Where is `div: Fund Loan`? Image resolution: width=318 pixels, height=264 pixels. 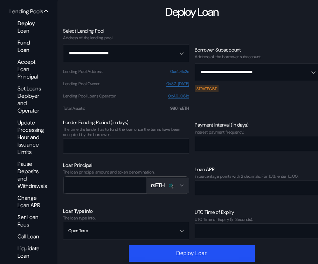
div: Fund Loan is located at coordinates (29, 46).